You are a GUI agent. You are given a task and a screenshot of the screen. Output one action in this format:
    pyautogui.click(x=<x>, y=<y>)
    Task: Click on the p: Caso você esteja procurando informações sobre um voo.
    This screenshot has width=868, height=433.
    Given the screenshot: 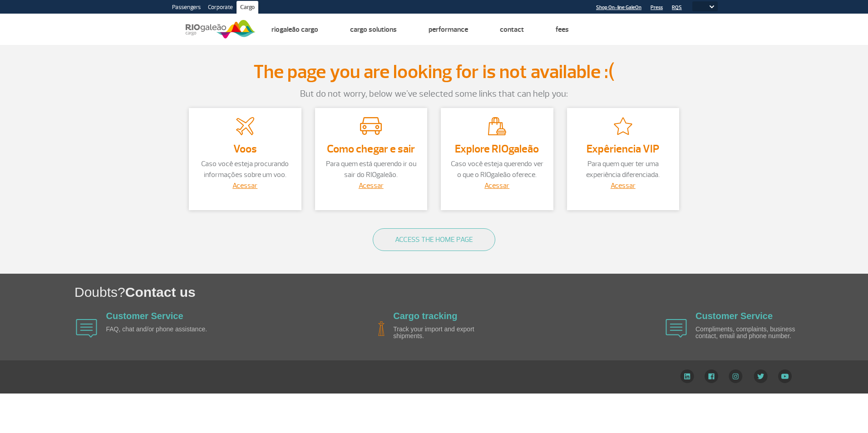 What is the action you would take?
    pyautogui.click(x=245, y=170)
    